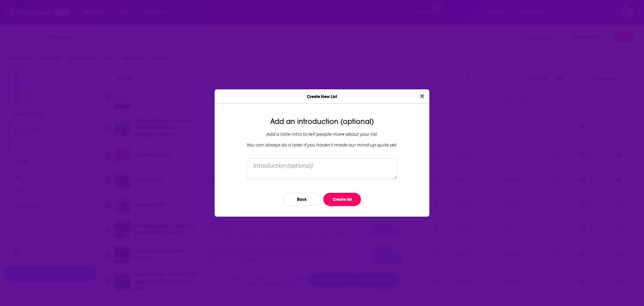 This screenshot has width=644, height=306. Describe the element at coordinates (342, 199) in the screenshot. I see `button: Create list` at that location.